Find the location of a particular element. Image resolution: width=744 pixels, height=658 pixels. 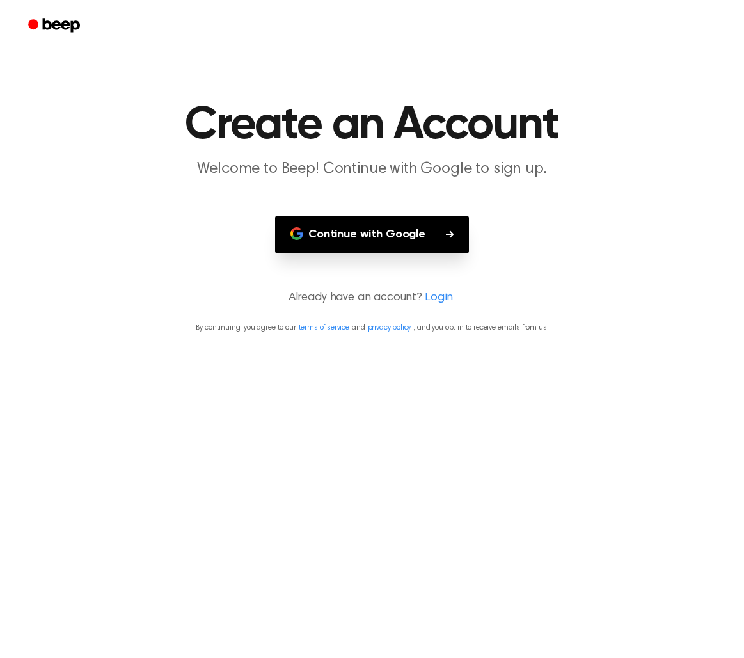

p: Already have an account? is located at coordinates (372, 298).